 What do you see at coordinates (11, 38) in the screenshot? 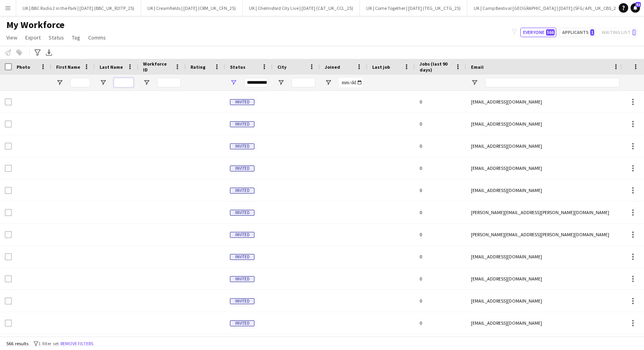
I see `span: View` at bounding box center [11, 38].